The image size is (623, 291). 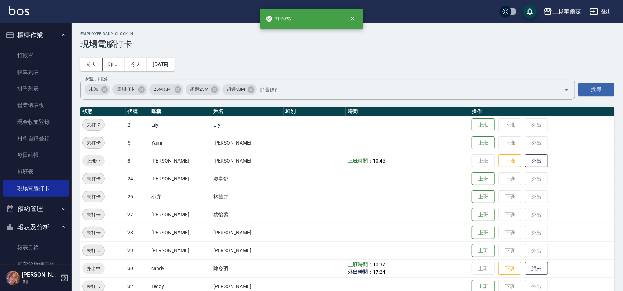 What do you see at coordinates (203, 90) in the screenshot?
I see `div: 超過25M` at bounding box center [203, 90].